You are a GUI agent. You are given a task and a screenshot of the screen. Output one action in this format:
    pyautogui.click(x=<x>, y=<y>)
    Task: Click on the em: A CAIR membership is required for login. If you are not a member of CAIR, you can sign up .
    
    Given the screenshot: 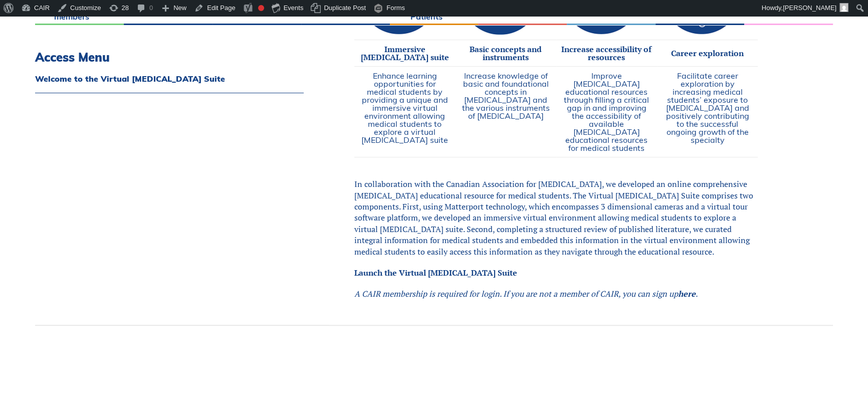 What is the action you would take?
    pyautogui.click(x=525, y=294)
    